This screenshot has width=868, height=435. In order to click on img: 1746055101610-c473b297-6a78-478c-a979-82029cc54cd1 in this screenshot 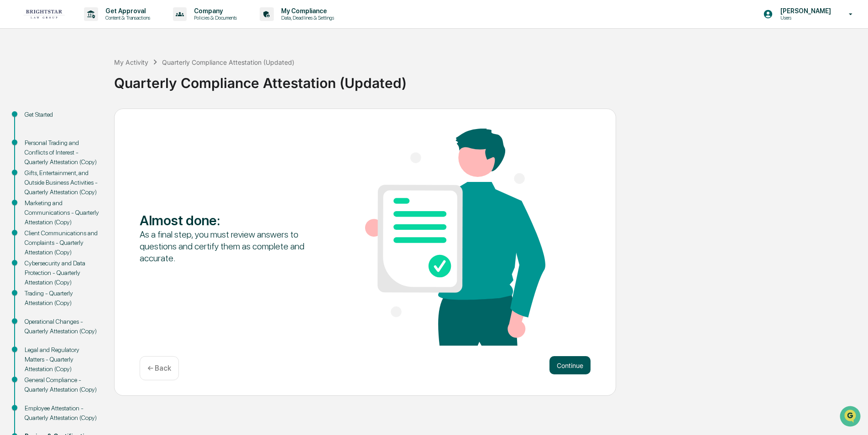, I will do `click(18, 78)`.